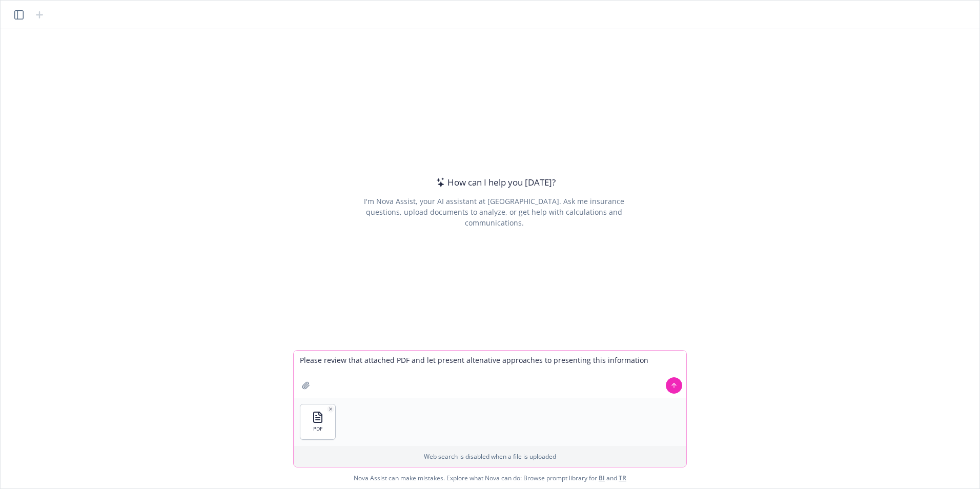  Describe the element at coordinates (490, 374) in the screenshot. I see `textarea: Please review that attached PDF and let present altenative approaches to presenting this information` at that location.